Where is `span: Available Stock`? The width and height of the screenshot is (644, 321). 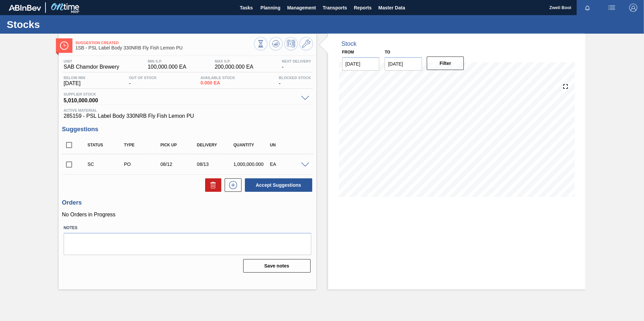
span: Available Stock is located at coordinates (217, 78).